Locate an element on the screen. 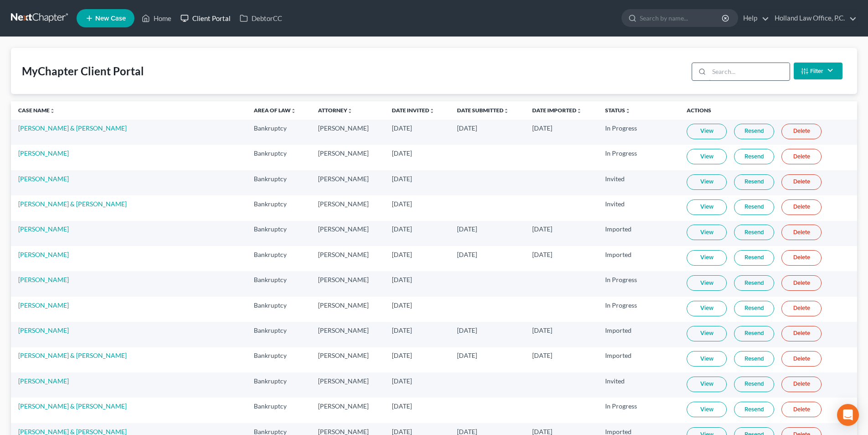 Image resolution: width=868 pixels, height=435 pixels. button: Filter is located at coordinates (818, 70).